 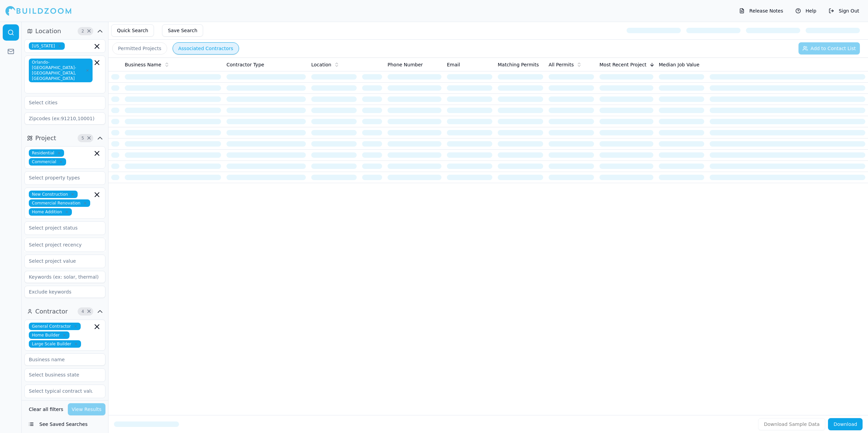 What do you see at coordinates (53, 194) in the screenshot?
I see `span: New Construction` at bounding box center [53, 194].